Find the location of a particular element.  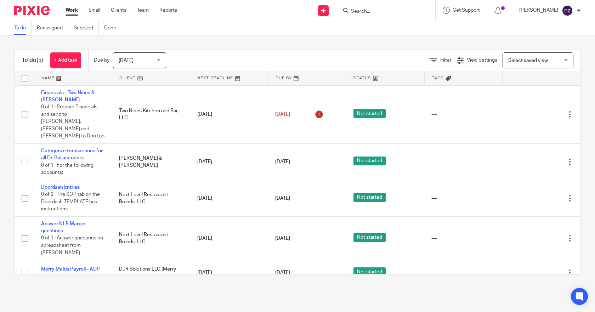

a: Doordash Entries is located at coordinates (60, 187).